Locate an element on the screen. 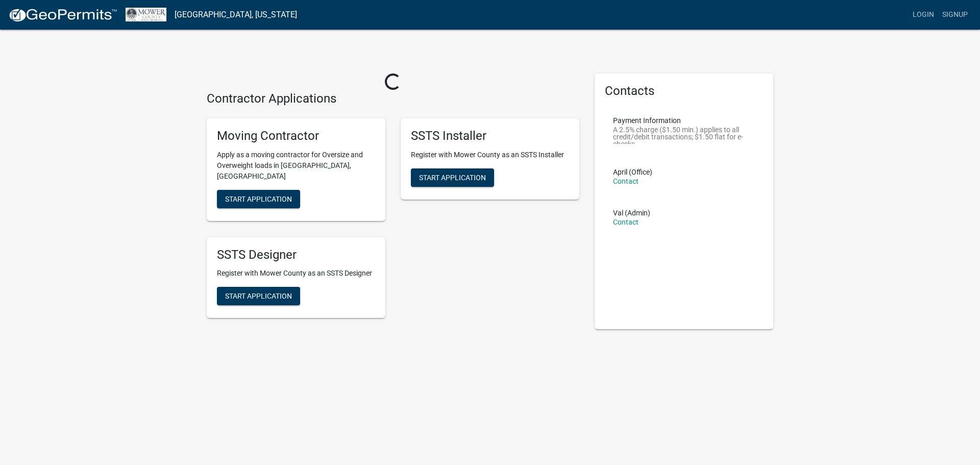  h5: Contacts is located at coordinates (684, 91).